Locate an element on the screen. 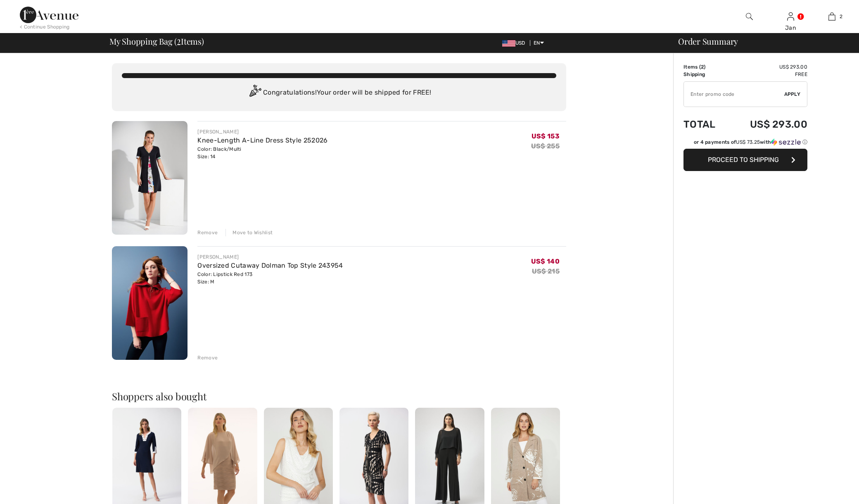  a: 2 is located at coordinates (832, 17).